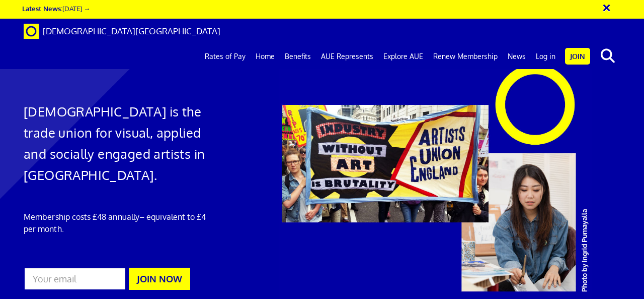 Image resolution: width=644 pixels, height=299 pixels. Describe the element at coordinates (298, 57) in the screenshot. I see `a: Benefits` at that location.